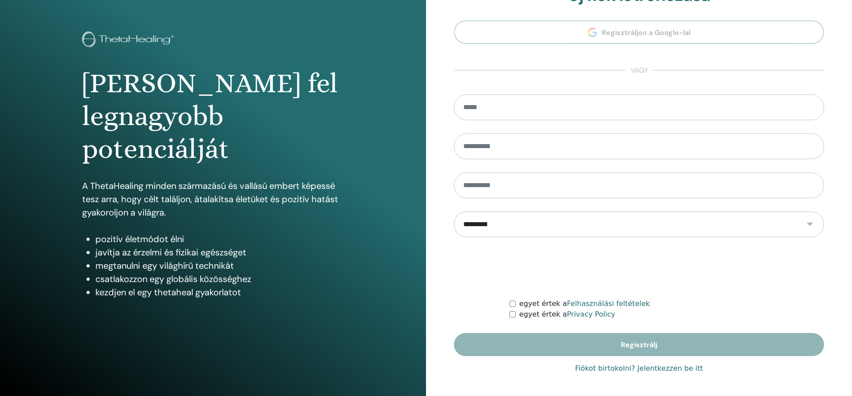 This screenshot has height=396, width=852. What do you see at coordinates (639, 71) in the screenshot?
I see `span: vagy` at bounding box center [639, 71].